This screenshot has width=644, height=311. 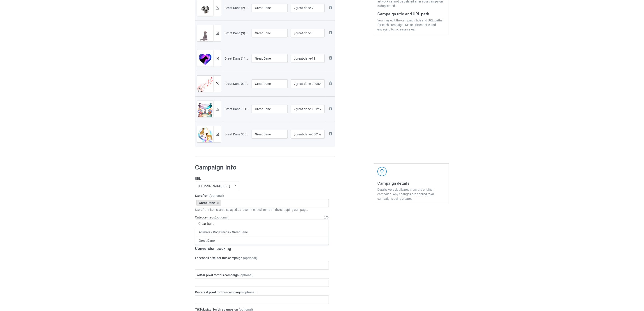 I want to click on div: Great Dane 1012V (6).png, so click(x=237, y=109).